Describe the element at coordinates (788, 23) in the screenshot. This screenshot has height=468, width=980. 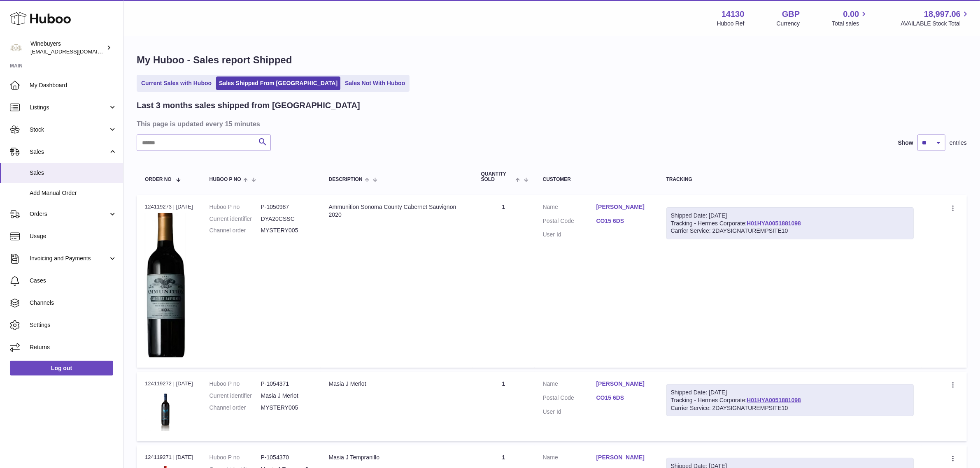
I see `div: Currency` at that location.